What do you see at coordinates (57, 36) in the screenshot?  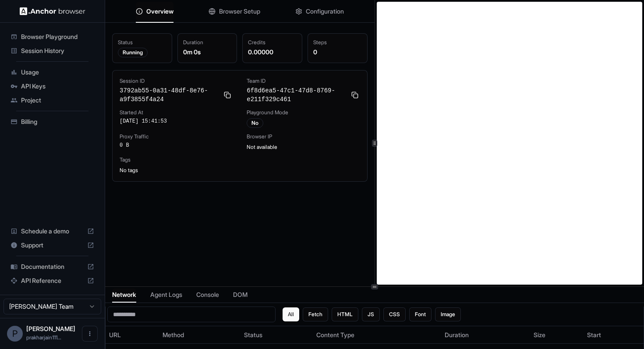 I see `span: Browser Playground` at bounding box center [57, 36].